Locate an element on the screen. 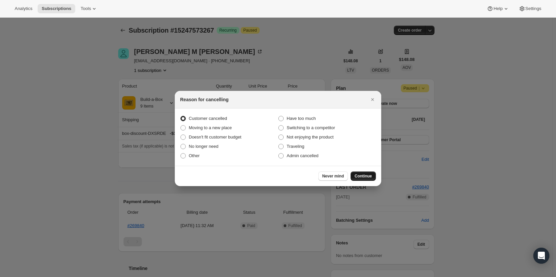 This screenshot has height=277, width=556. button: Help is located at coordinates (498, 9).